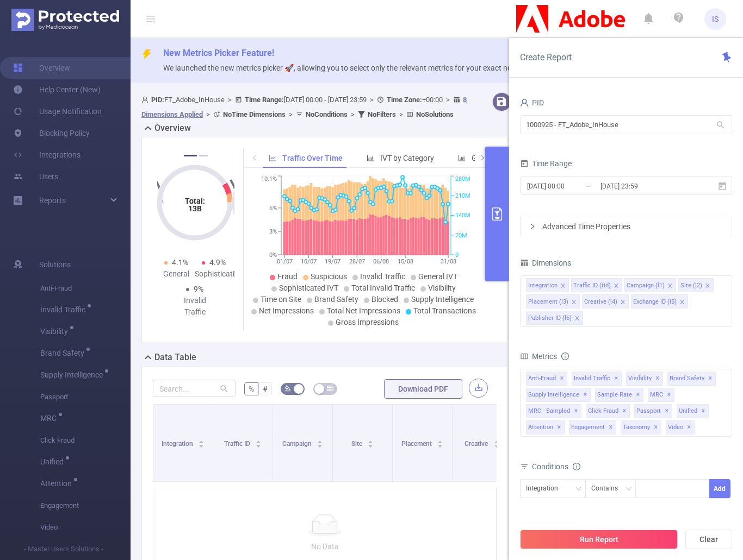 This screenshot has width=743, height=560. What do you see at coordinates (629, 489) in the screenshot?
I see `i: icon: down` at bounding box center [629, 489].